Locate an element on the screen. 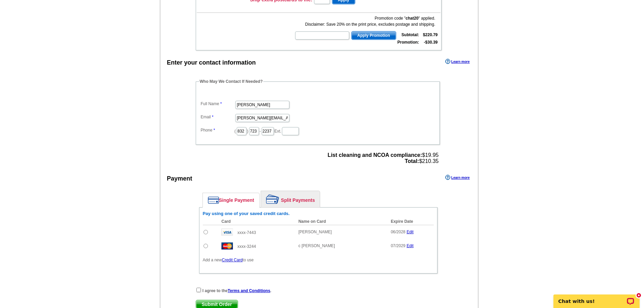 Image resolution: width=644 pixels, height=308 pixels. a: Single Payment is located at coordinates (231, 200).